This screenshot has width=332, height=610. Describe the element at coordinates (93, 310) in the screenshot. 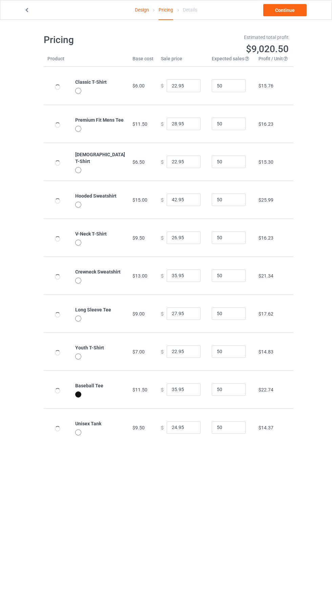

I see `b: Long Sleeve Tee` at that location.